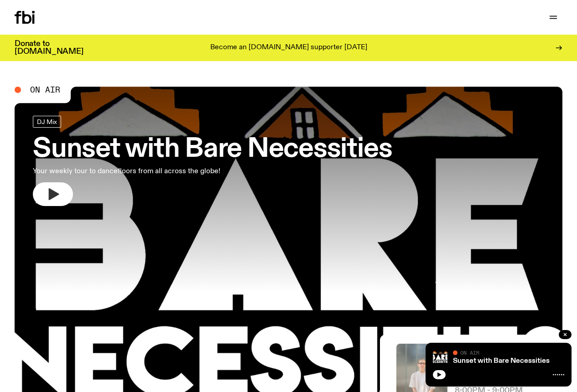 This screenshot has width=577, height=392. What do you see at coordinates (47, 121) in the screenshot?
I see `span: DJ Mix` at bounding box center [47, 121].